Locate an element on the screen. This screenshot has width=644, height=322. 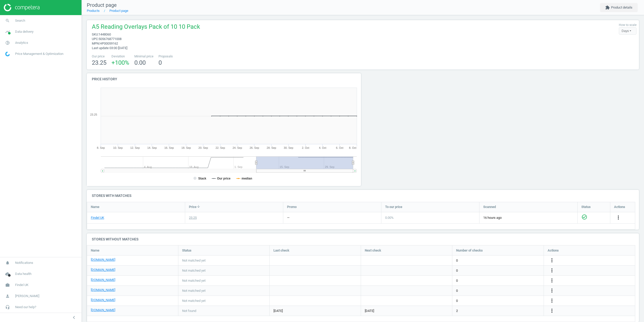
span: Promo is located at coordinates (292, 207).